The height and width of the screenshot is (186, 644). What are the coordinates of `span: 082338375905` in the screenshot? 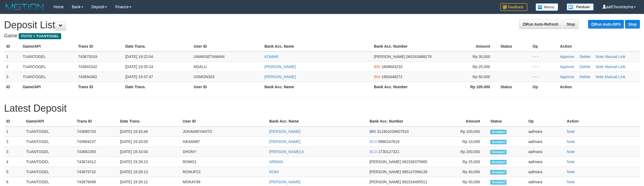 It's located at (415, 162).